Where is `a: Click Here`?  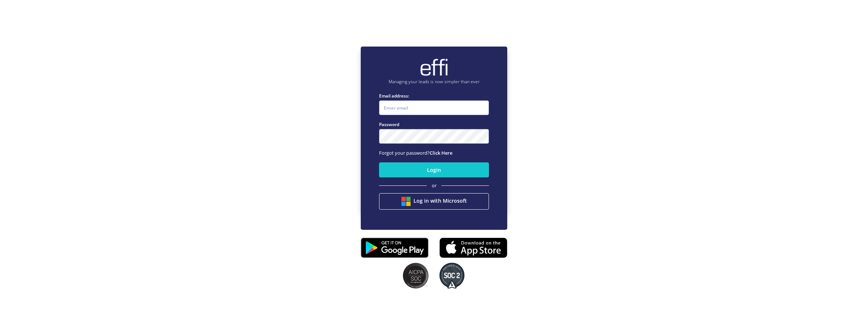
a: Click Here is located at coordinates (441, 153).